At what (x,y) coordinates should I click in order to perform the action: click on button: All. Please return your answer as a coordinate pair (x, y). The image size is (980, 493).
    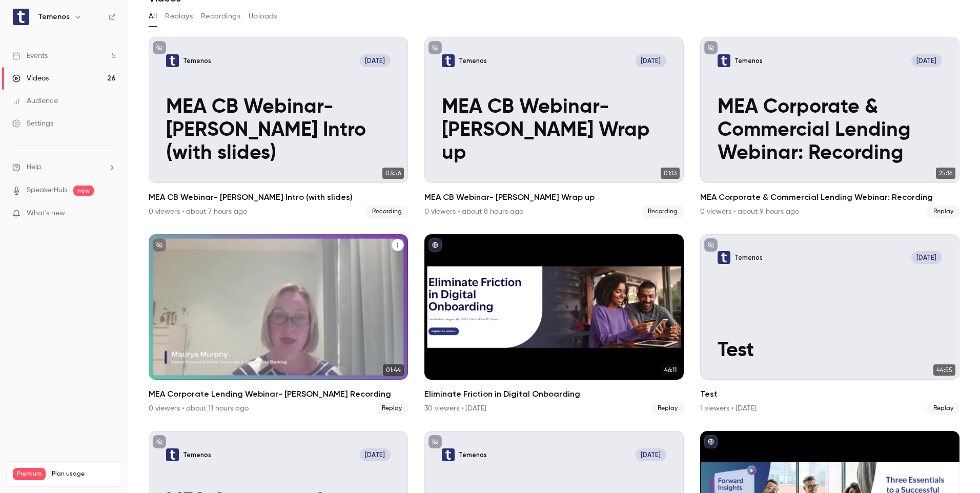
    Looking at the image, I should click on (153, 16).